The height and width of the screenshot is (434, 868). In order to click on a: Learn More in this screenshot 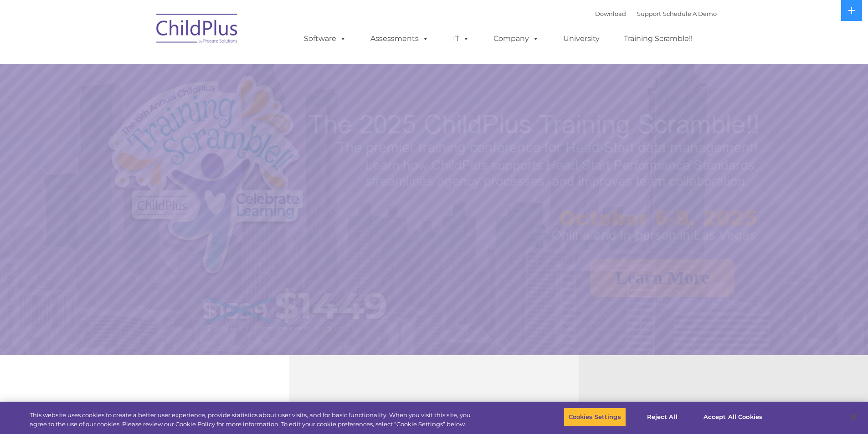, I will do `click(662, 278)`.